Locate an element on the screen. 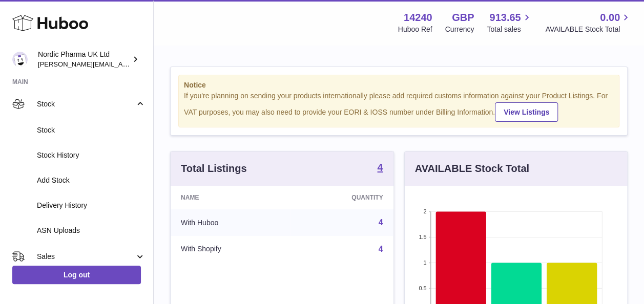 The image size is (644, 304). span: 0.00 is located at coordinates (610, 17).